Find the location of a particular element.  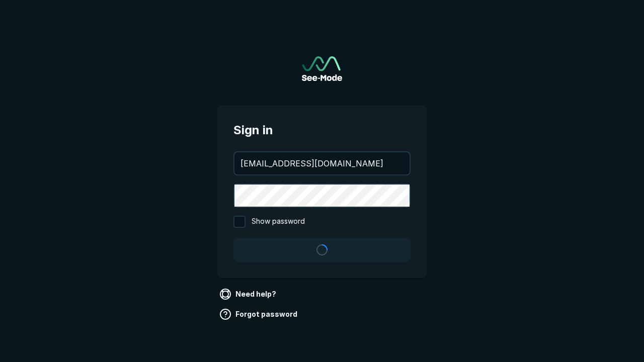

span: Show password is located at coordinates (278, 222).